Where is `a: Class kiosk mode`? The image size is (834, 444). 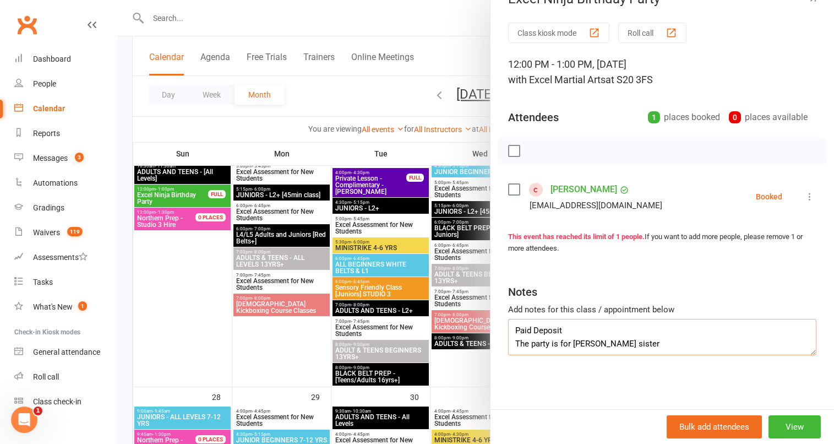
a: Class kiosk mode is located at coordinates (65, 401).